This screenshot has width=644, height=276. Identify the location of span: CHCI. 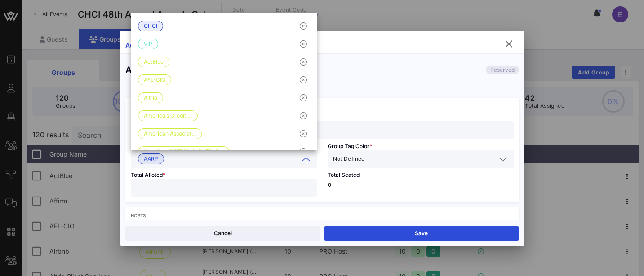
(151, 26).